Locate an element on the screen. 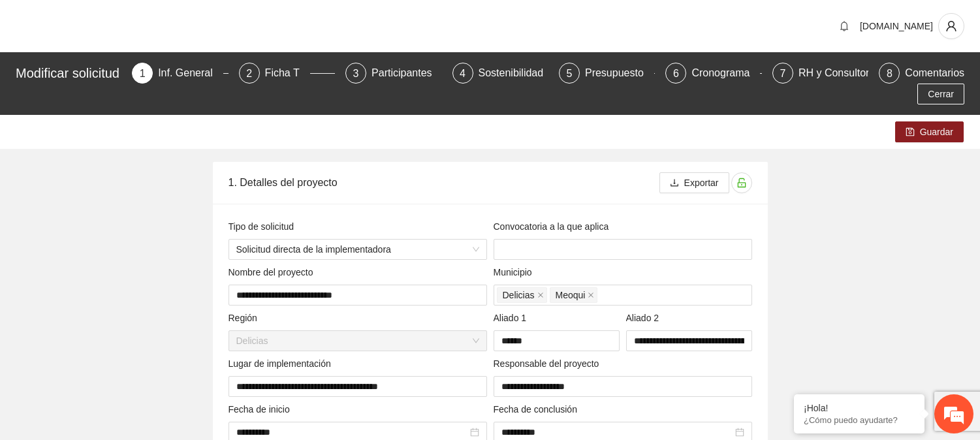  div: 2Ficha T is located at coordinates (287, 73).